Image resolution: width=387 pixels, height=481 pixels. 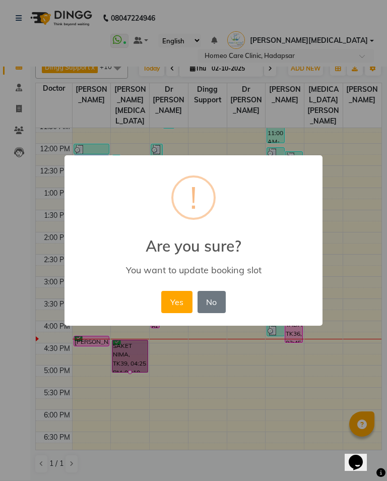 What do you see at coordinates (194, 270) in the screenshot?
I see `div: You want to update booking slot` at bounding box center [194, 270].